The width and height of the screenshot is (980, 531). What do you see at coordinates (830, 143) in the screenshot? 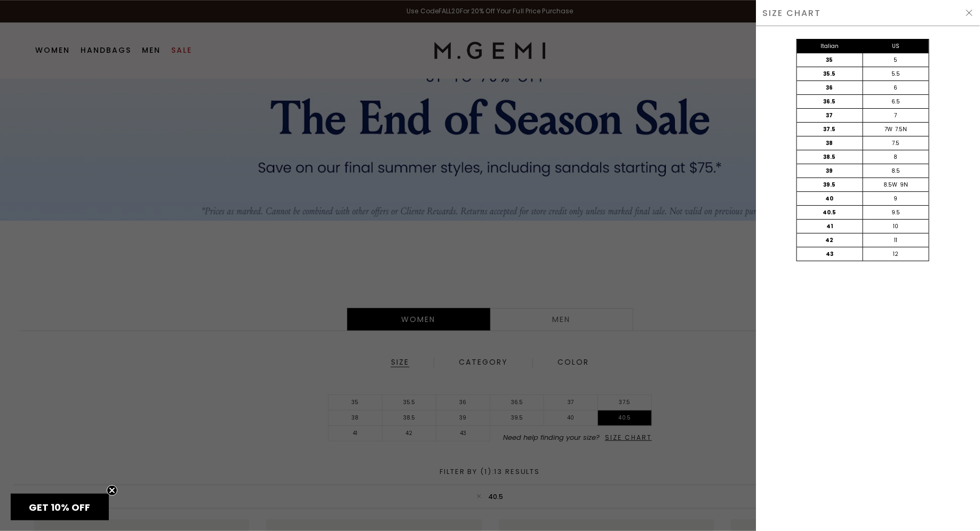
I see `div: 38` at bounding box center [830, 143].